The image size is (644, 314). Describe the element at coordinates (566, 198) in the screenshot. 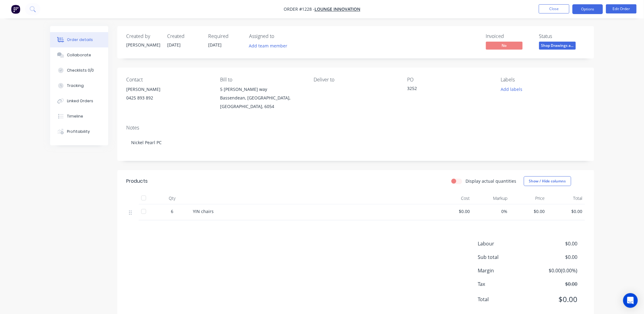

I see `div: Total` at that location.